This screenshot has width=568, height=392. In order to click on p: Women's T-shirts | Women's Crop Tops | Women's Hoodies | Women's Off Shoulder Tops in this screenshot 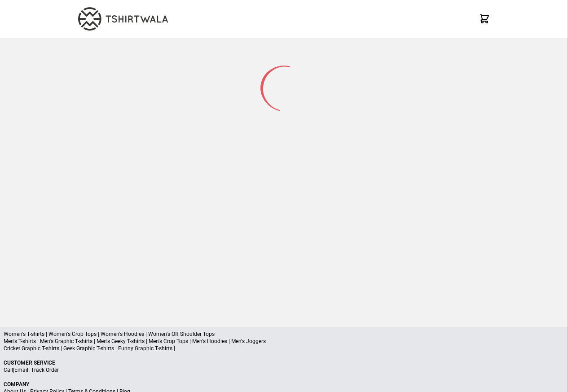, I will do `click(284, 334)`.